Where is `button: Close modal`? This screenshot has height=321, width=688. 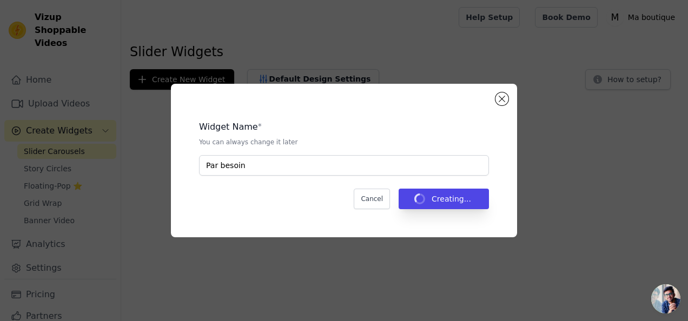
button: Close modal is located at coordinates (502, 99).